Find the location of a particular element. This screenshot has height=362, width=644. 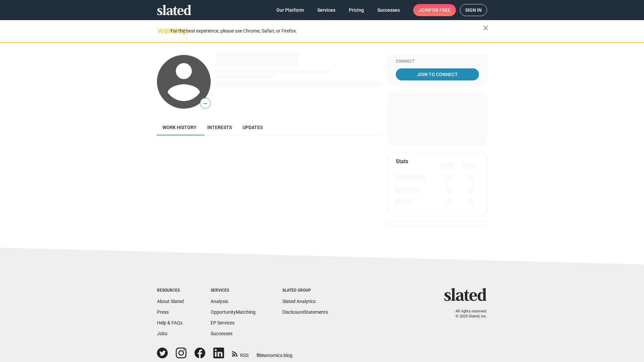

span: Our Platform is located at coordinates (290, 10).